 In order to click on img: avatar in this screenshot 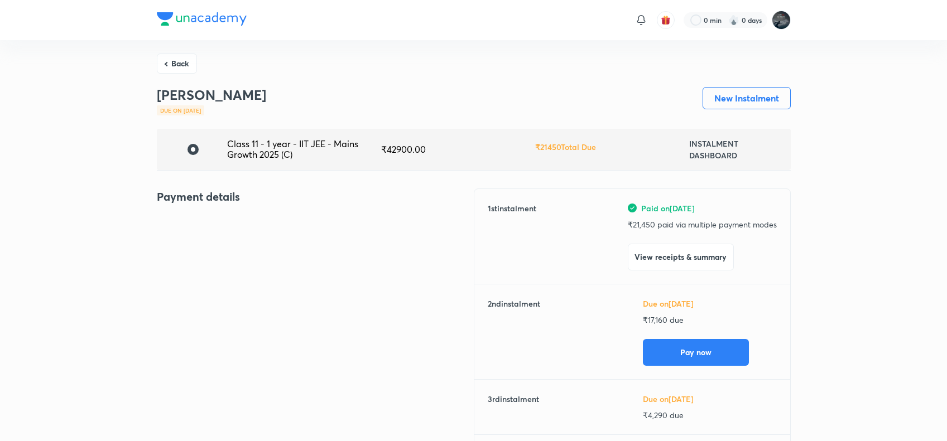, I will do `click(665, 20)`.